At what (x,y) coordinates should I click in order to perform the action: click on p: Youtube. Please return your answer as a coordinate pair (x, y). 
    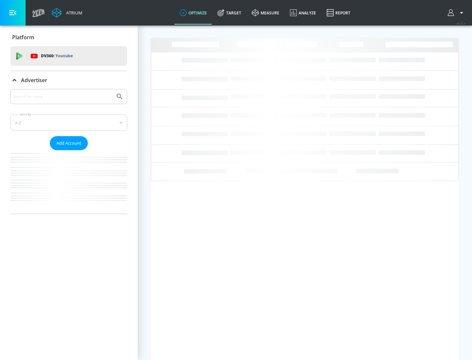
    Looking at the image, I should click on (64, 56).